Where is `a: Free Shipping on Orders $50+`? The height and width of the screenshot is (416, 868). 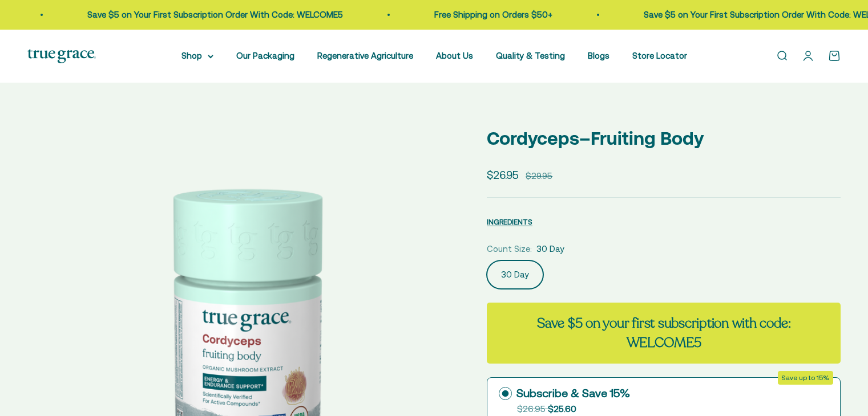
a: Free Shipping on Orders $50+ is located at coordinates (313, 14).